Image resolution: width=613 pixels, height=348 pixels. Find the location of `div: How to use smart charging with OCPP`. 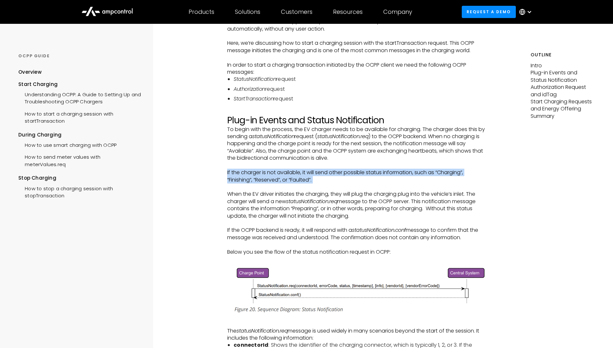

div: How to use smart charging with OCPP is located at coordinates (67, 144).